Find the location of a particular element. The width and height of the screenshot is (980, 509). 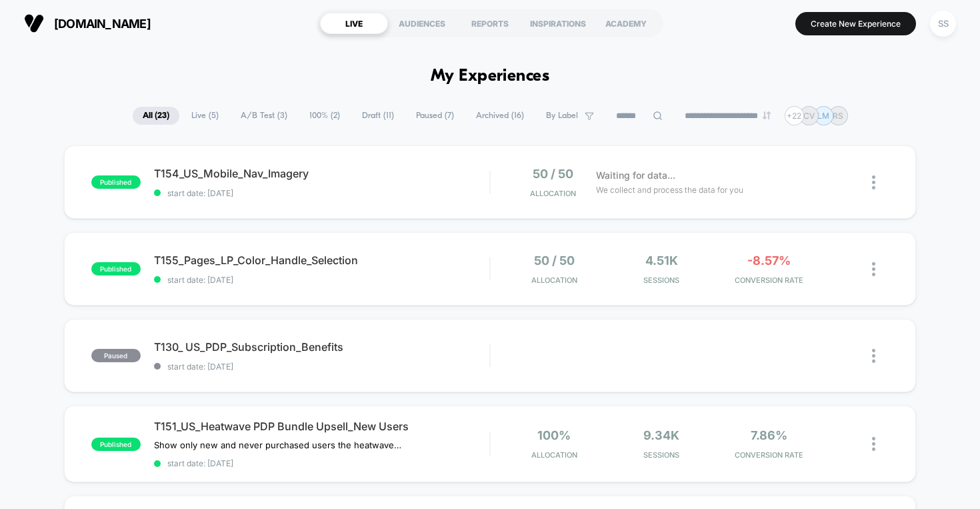

span: T130_ US_PDP_Subscription_Benefits is located at coordinates (322, 347).